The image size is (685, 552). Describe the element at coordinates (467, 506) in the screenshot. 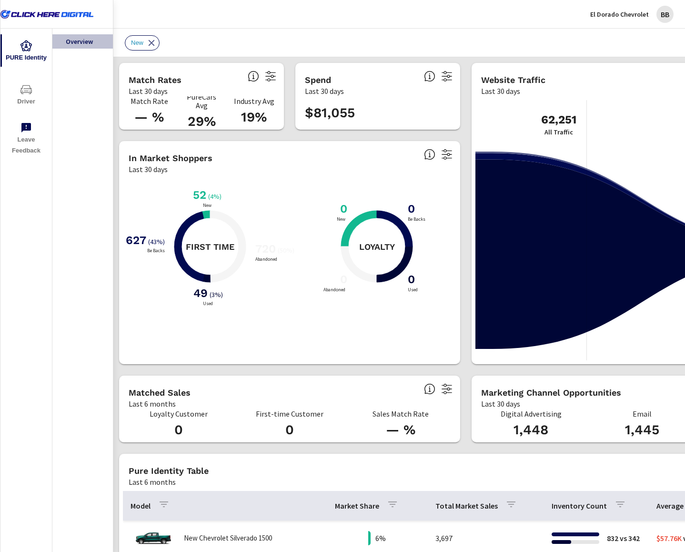

I see `p: Total Market Sales` at that location.